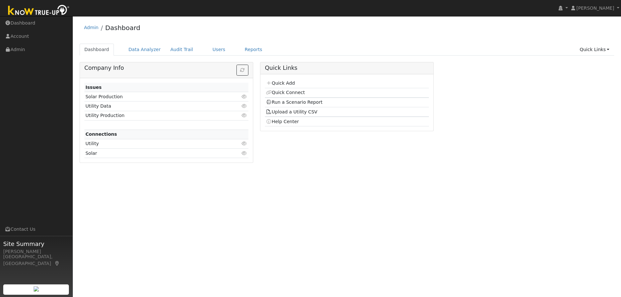 This screenshot has width=621, height=297. Describe the element at coordinates (153, 153) in the screenshot. I see `td: Solar` at that location.